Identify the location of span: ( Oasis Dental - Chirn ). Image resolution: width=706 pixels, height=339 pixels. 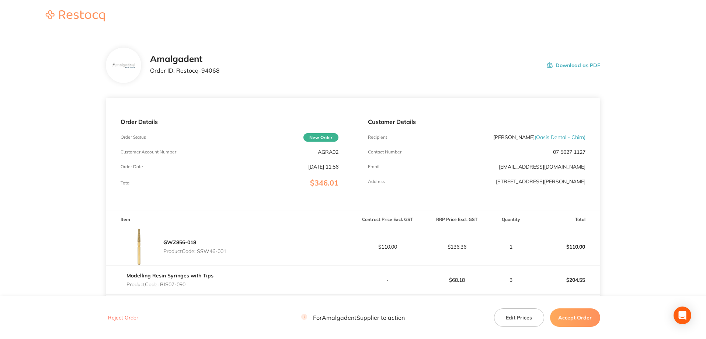
(560, 137).